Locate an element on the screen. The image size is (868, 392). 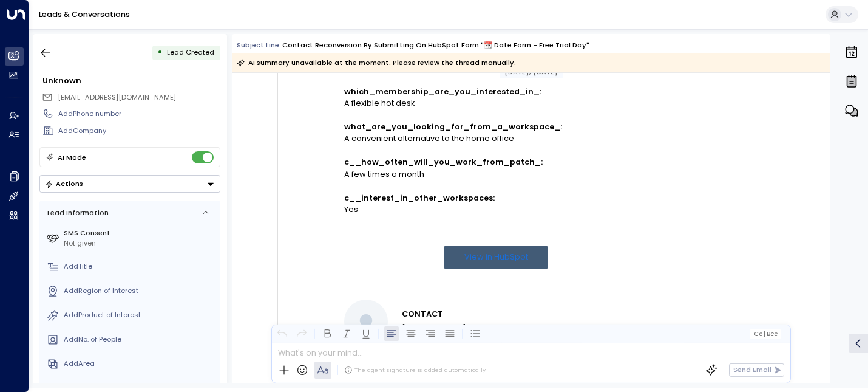
label: SMS Consent is located at coordinates (140, 233).